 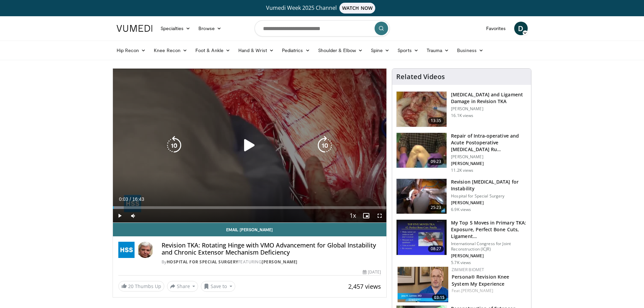 I want to click on a: Trauma, so click(x=438, y=51).